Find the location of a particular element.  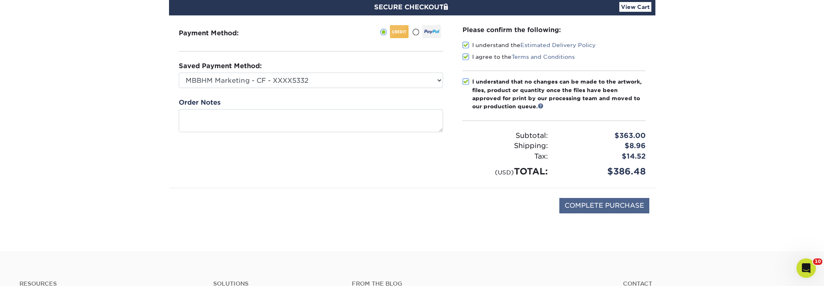

span: 10 is located at coordinates (817, 261).